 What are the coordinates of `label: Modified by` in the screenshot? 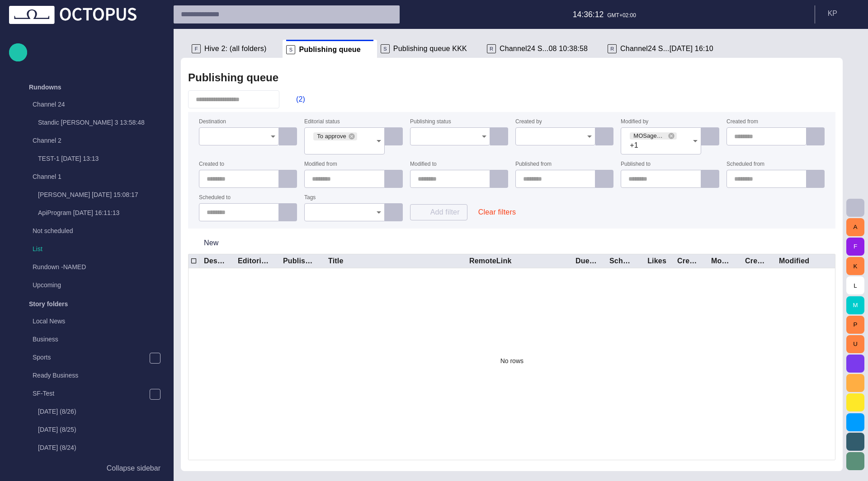 It's located at (634, 122).